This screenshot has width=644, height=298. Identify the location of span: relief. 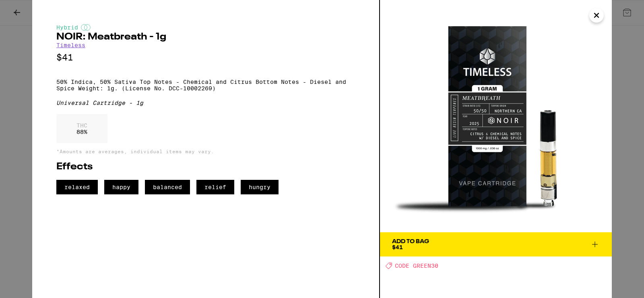
(216, 187).